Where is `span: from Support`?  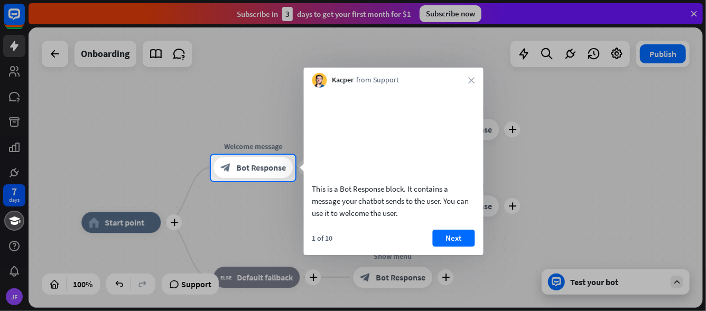
span: from Support is located at coordinates (378, 80).